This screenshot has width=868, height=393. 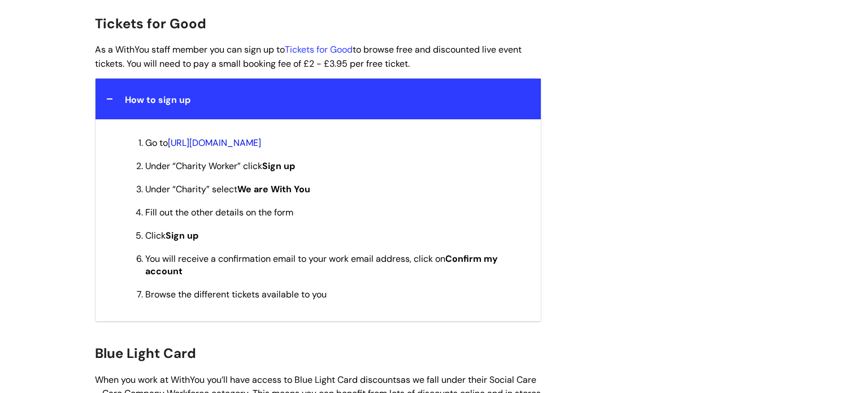 I want to click on strong: Confirm my account, so click(x=322, y=265).